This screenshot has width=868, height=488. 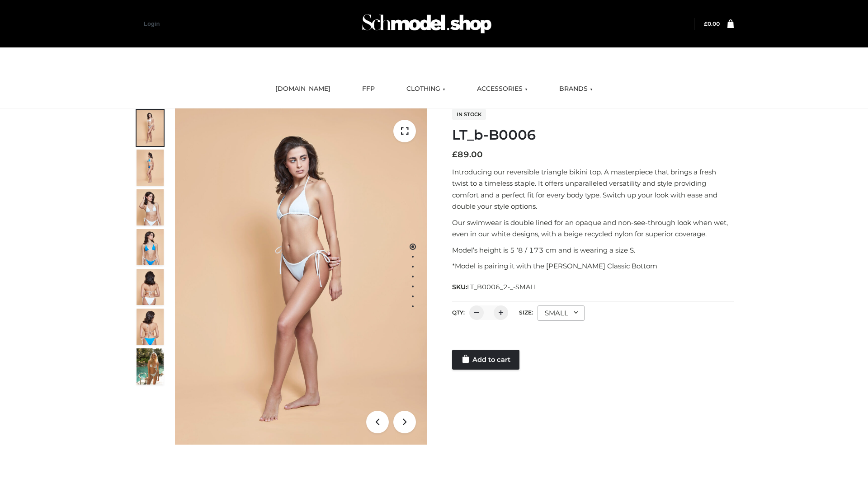 What do you see at coordinates (150, 208) in the screenshot?
I see `img: ArielClassicBikiniTop_CloudNine_AzureSky_OW114ECO_3-scaled.jpg` at bounding box center [150, 208].